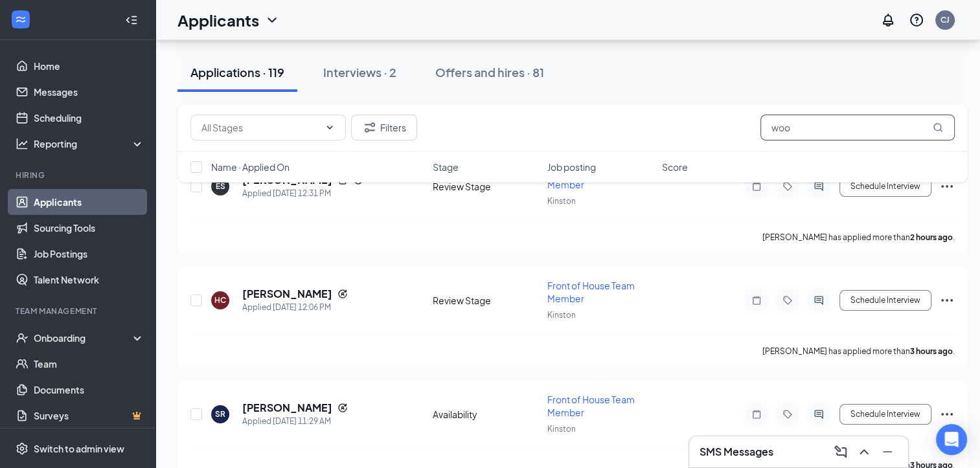 The height and width of the screenshot is (468, 980). What do you see at coordinates (220, 300) in the screenshot?
I see `div: HC` at bounding box center [220, 300].